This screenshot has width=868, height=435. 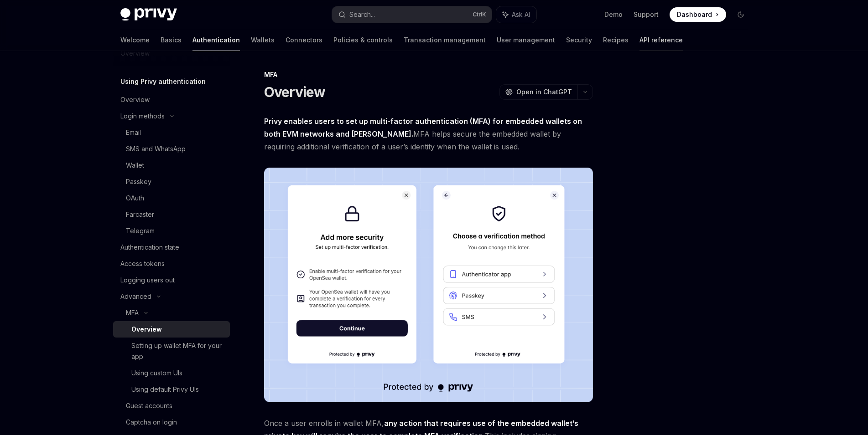 What do you see at coordinates (172, 264) in the screenshot?
I see `a: Access tokens` at bounding box center [172, 264].